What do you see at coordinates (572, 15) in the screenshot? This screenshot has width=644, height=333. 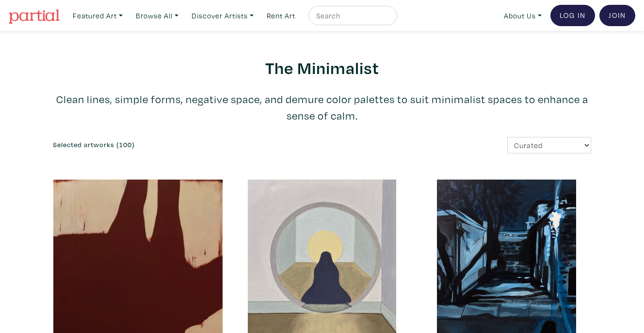 I see `a: Log In` at bounding box center [572, 15].